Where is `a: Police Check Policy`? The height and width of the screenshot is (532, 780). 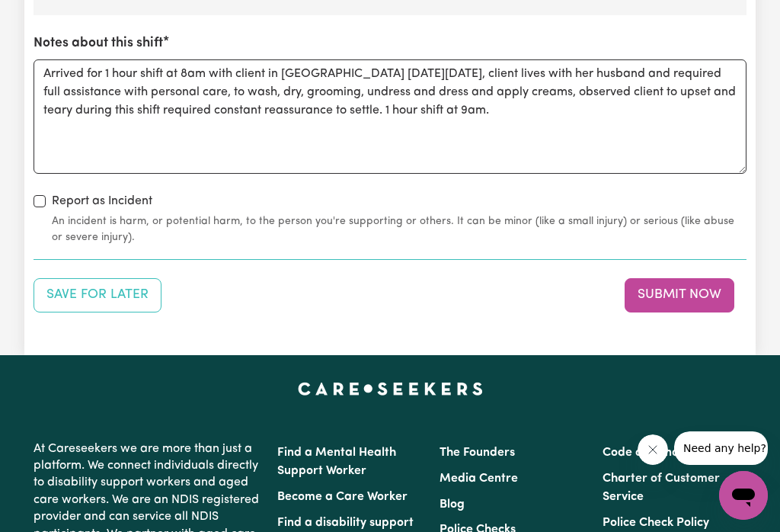
a: Police Check Policy is located at coordinates (656, 523).